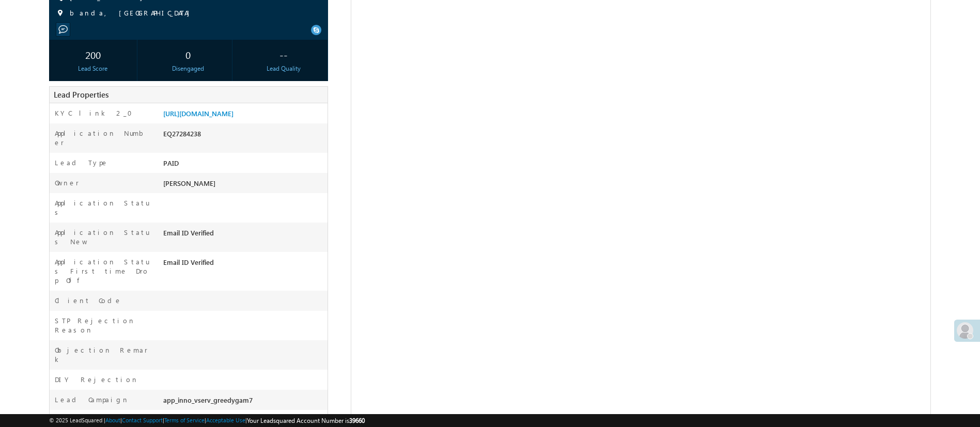  Describe the element at coordinates (102, 208) in the screenshot. I see `label: Application Status` at that location.